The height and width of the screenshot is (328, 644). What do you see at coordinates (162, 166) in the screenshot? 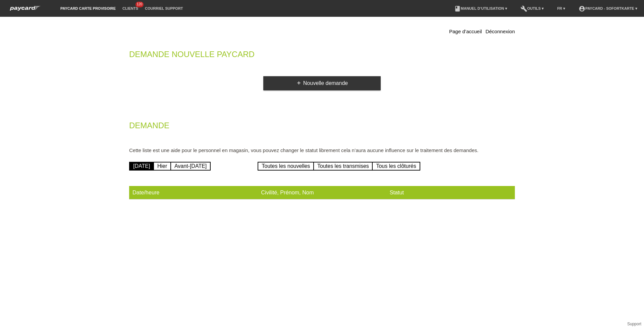
I see `a: Hier` at bounding box center [162, 166].